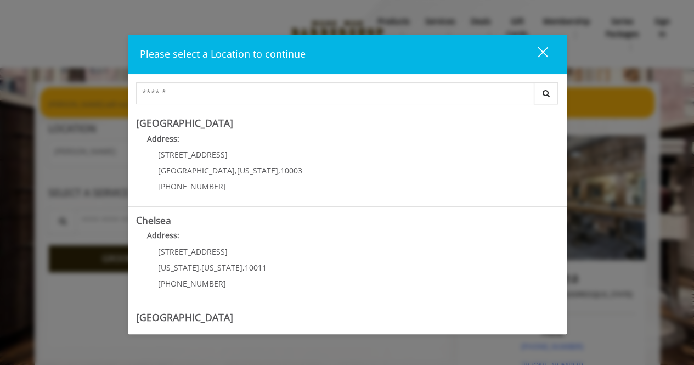  Describe the element at coordinates (223, 54) in the screenshot. I see `span: Please select a Location to continue` at that location.